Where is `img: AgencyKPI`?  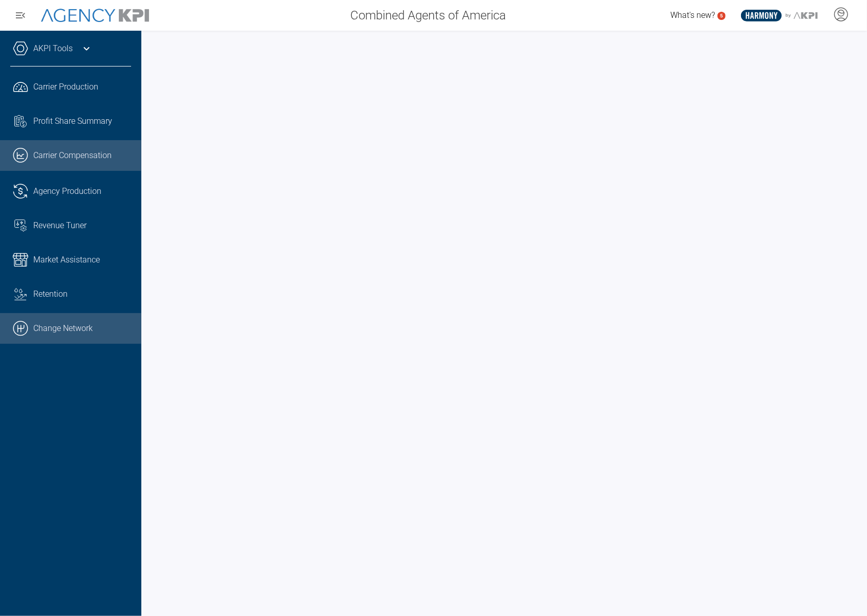 img: AgencyKPI is located at coordinates (95, 15).